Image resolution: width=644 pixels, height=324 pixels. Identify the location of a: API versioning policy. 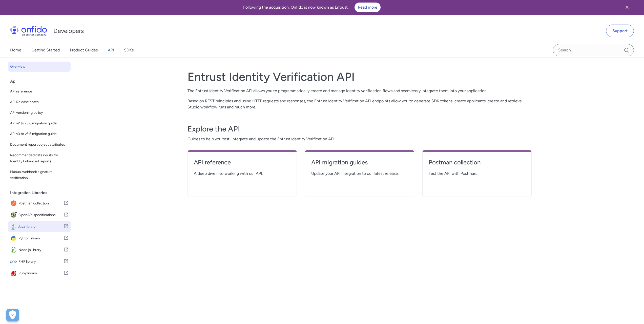
(39, 113).